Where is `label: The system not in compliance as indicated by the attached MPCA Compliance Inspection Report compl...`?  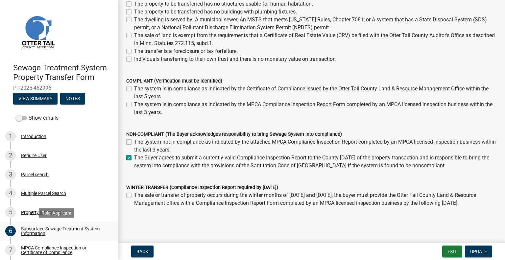 label: The system not in compliance as indicated by the attached MPCA Compliance Inspection Report compl... is located at coordinates (315, 146).